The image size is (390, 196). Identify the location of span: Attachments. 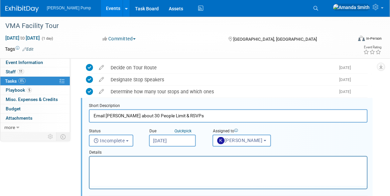
(19, 118).